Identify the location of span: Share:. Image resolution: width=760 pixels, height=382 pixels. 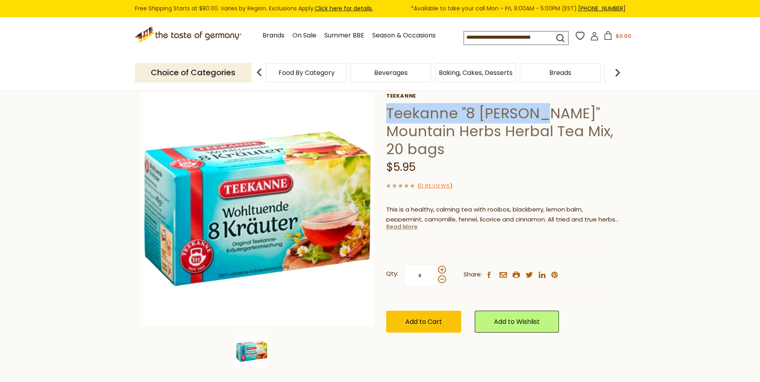
(473, 275).